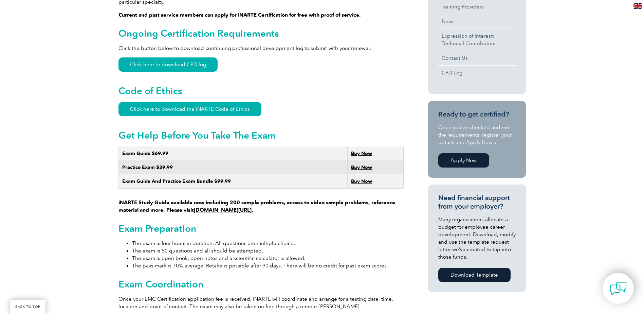  What do you see at coordinates (257, 207) in the screenshot?
I see `strong: iNARTE Study Guide available now including 200 sample problems, access to video sample problems, ...` at bounding box center [257, 207].